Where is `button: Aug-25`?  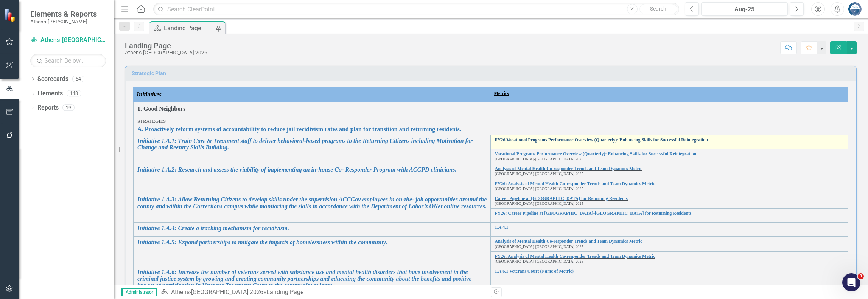
button: Aug-25 is located at coordinates (744, 9).